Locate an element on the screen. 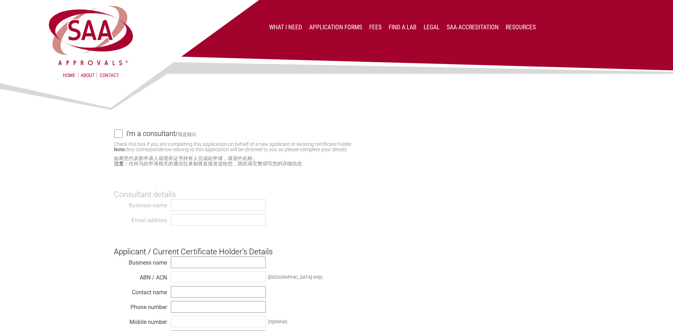 The height and width of the screenshot is (331, 673). h3: Applicant / Current Certificate Holder’s Details is located at coordinates (337, 246).